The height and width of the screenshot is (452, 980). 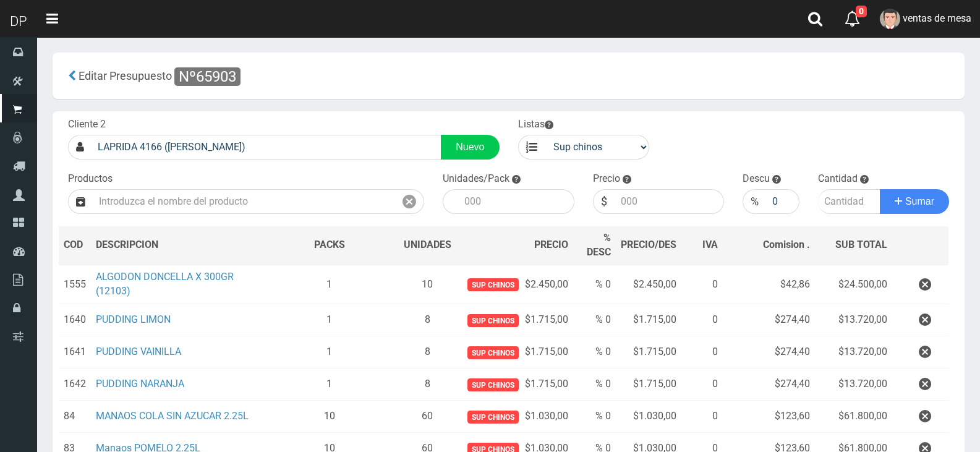 I want to click on a: PUDDING VAINILLA, so click(x=138, y=351).